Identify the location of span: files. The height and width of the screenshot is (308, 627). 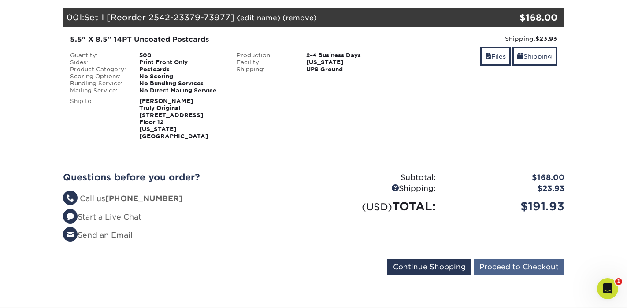
(488, 56).